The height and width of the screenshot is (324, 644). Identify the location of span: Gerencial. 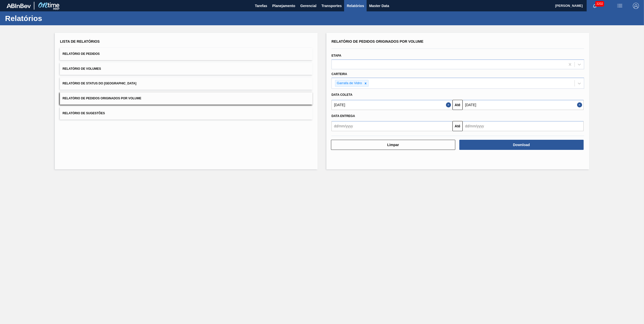
(309, 6).